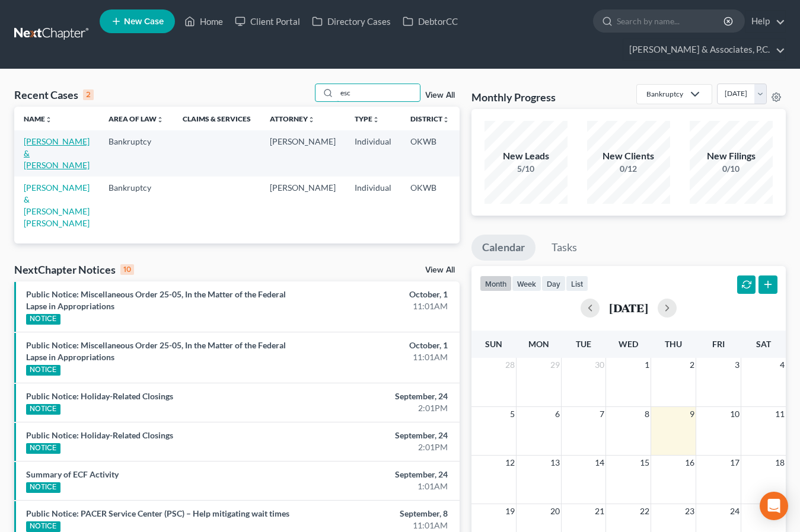 The image size is (800, 532). What do you see at coordinates (555, 462) in the screenshot?
I see `span: 13` at bounding box center [555, 462].